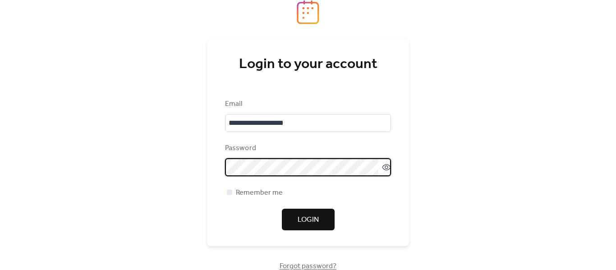  Describe the element at coordinates (308, 220) in the screenshot. I see `span: Login` at that location.